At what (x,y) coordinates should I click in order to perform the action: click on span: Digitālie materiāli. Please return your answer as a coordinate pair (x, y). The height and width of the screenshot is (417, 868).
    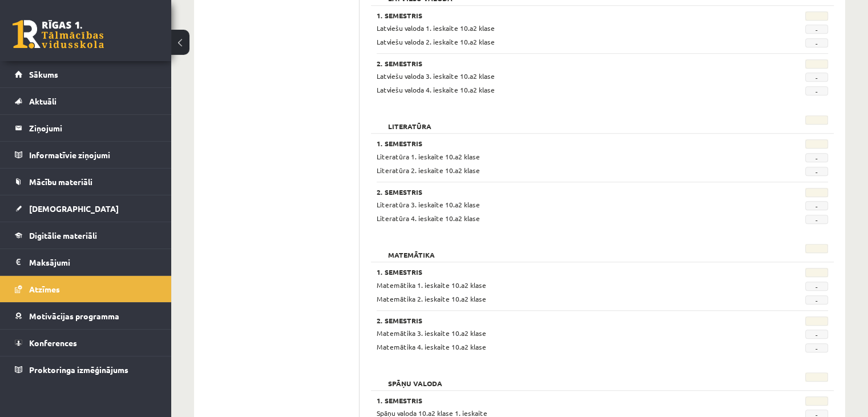
    Looking at the image, I should click on (63, 235).